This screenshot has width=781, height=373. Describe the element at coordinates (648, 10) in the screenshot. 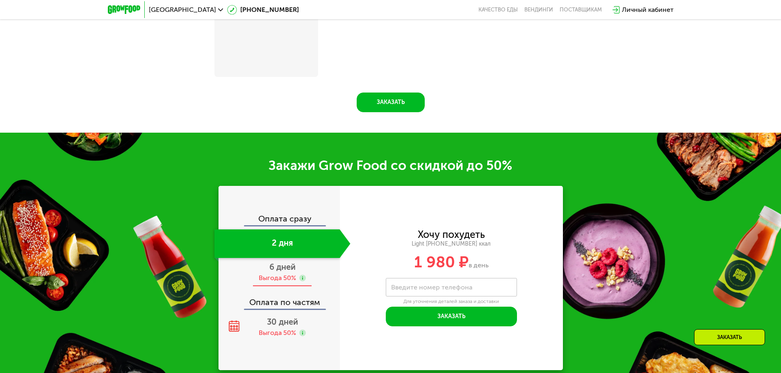

I see `div: Личный кабинет` at that location.